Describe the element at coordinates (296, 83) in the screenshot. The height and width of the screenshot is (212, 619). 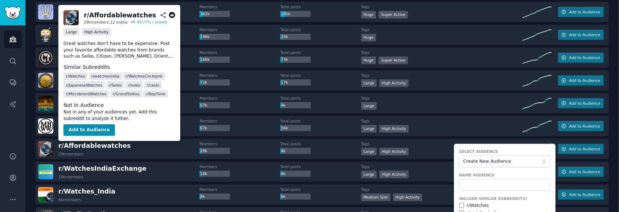
I see `div: 17k` at that location.